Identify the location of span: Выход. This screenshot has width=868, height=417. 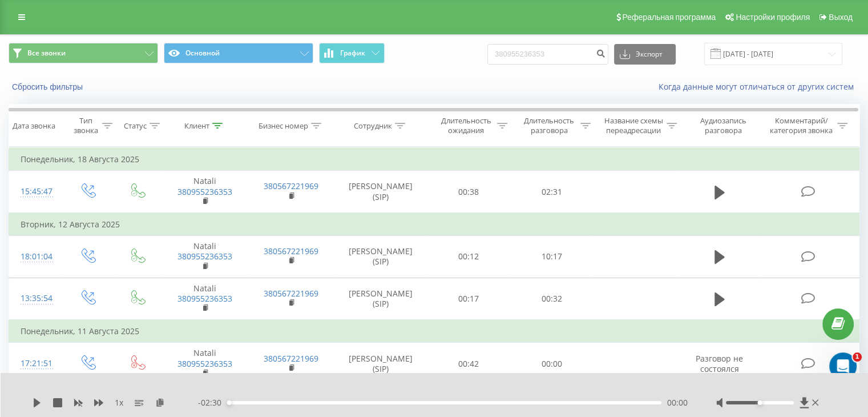
(841, 17).